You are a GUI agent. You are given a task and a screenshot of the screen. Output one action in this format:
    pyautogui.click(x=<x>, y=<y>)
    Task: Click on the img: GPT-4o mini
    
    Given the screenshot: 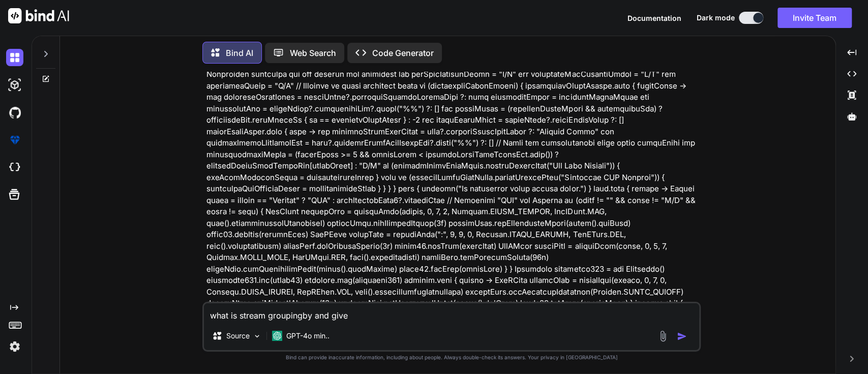 What is the action you would take?
    pyautogui.click(x=277, y=335)
    